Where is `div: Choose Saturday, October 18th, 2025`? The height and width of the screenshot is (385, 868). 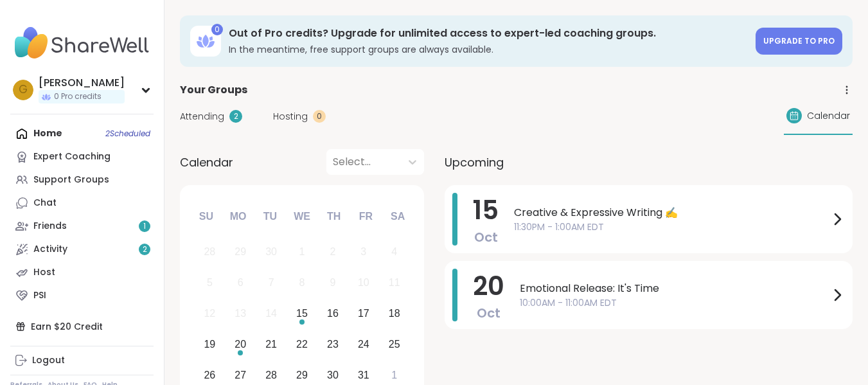
div: Choose Saturday, October 18th, 2025 is located at coordinates (394, 314).